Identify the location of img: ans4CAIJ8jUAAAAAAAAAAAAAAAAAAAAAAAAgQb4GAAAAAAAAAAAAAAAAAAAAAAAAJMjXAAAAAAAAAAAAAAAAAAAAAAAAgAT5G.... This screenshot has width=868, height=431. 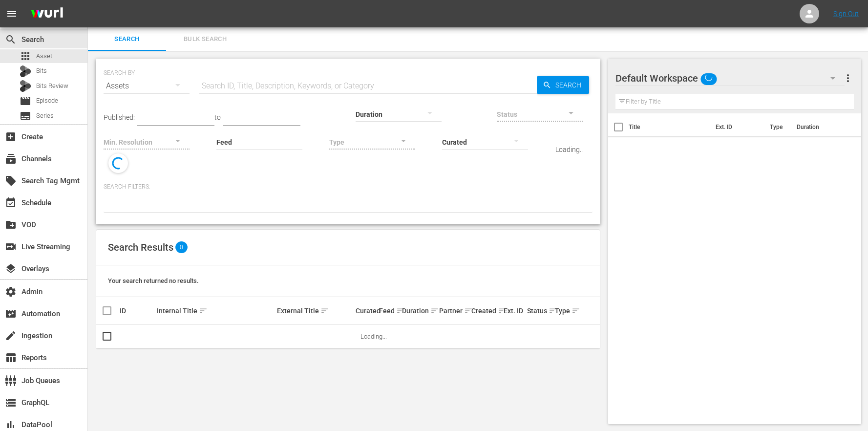
(47, 14).